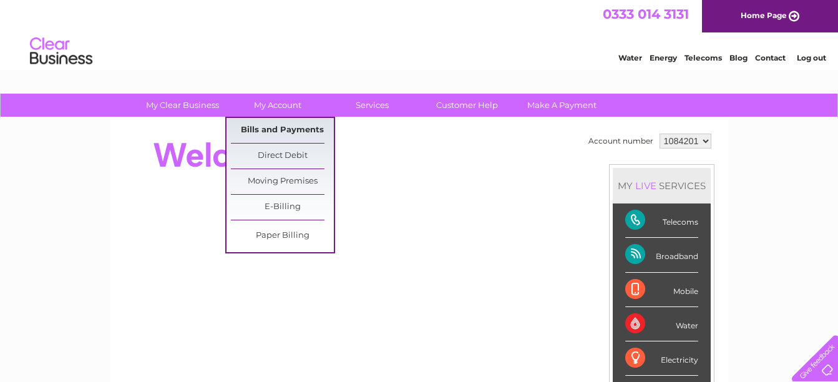  What do you see at coordinates (562, 105) in the screenshot?
I see `a: Make A Payment` at bounding box center [562, 105].